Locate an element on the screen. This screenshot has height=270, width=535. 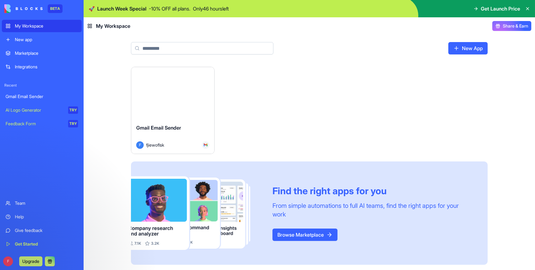
a: Gmail Email SenderFfjiewoflsk is located at coordinates (173, 110).